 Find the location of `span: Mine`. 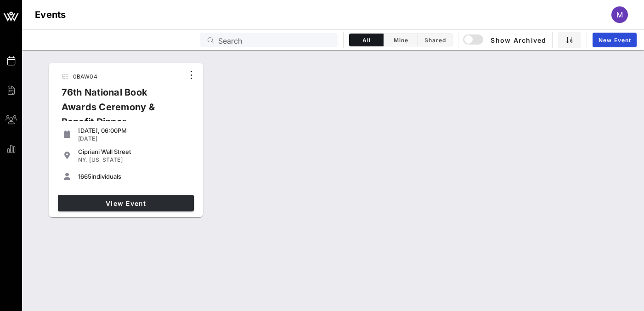

span: Mine is located at coordinates (401, 40).